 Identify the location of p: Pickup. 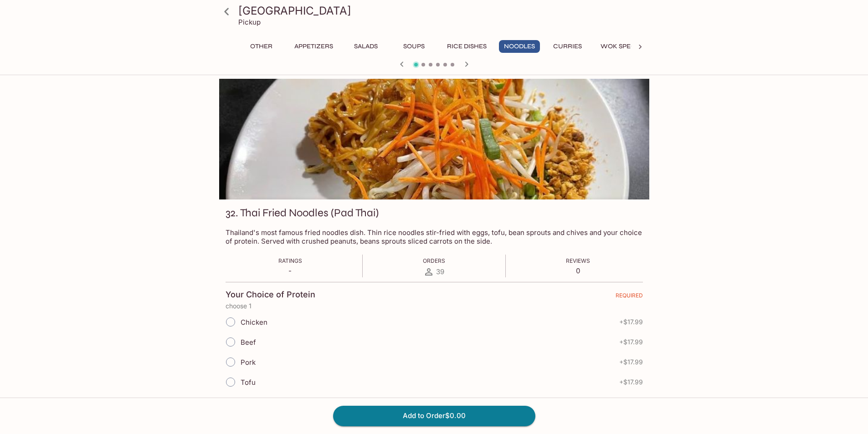
(249, 22).